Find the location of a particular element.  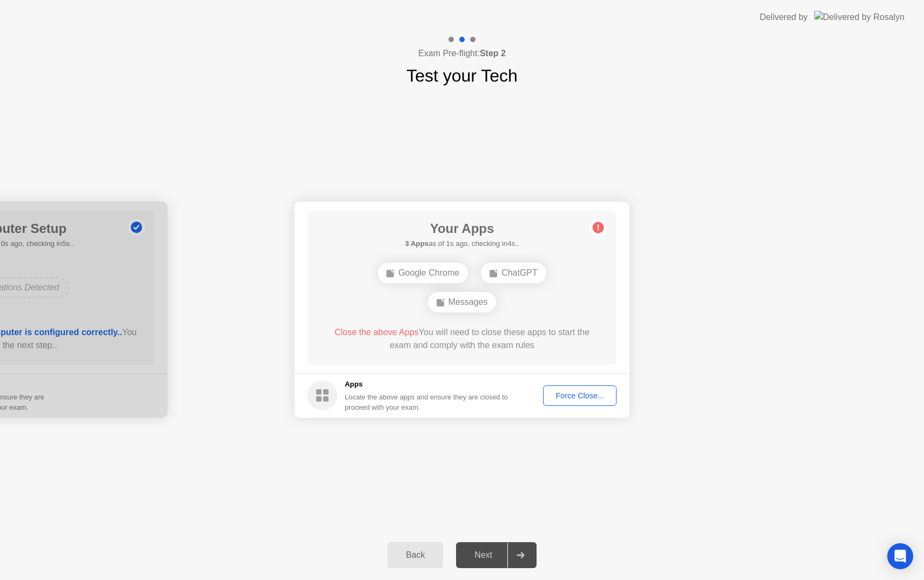

div: Google Chrome is located at coordinates (422, 273).